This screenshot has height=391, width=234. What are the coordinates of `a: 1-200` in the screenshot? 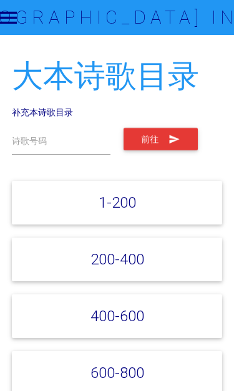 It's located at (117, 202).